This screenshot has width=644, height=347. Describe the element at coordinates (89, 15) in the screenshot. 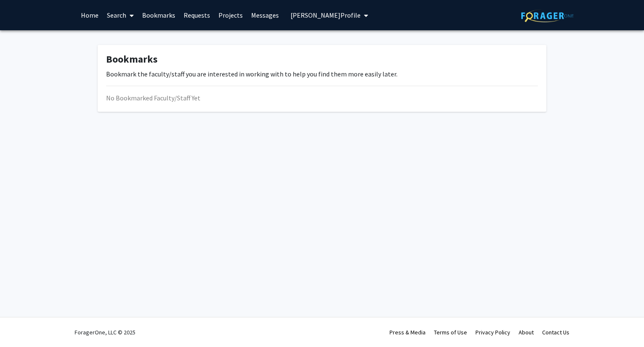

I see `a: Home` at that location.